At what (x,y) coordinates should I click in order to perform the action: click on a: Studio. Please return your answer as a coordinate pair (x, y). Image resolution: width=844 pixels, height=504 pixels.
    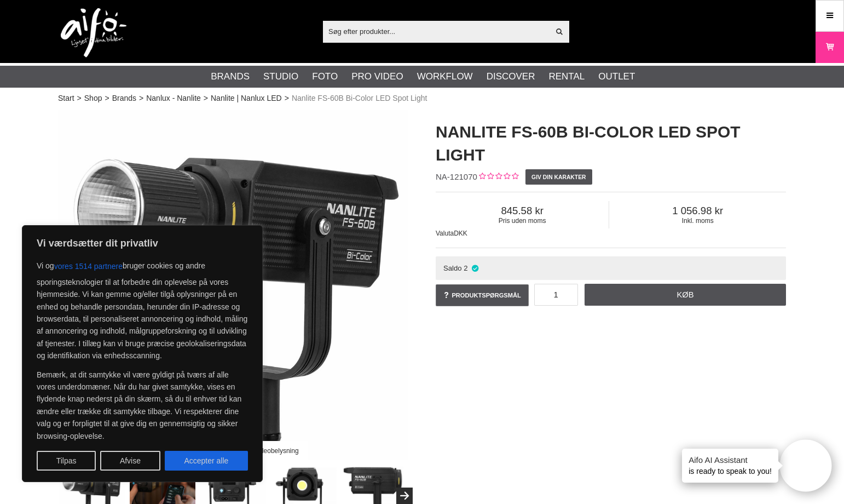
    Looking at the image, I should click on (281, 77).